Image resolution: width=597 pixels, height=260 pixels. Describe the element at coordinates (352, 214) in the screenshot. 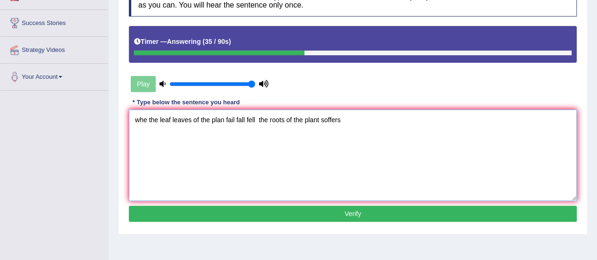

I see `button: Verify` at that location.